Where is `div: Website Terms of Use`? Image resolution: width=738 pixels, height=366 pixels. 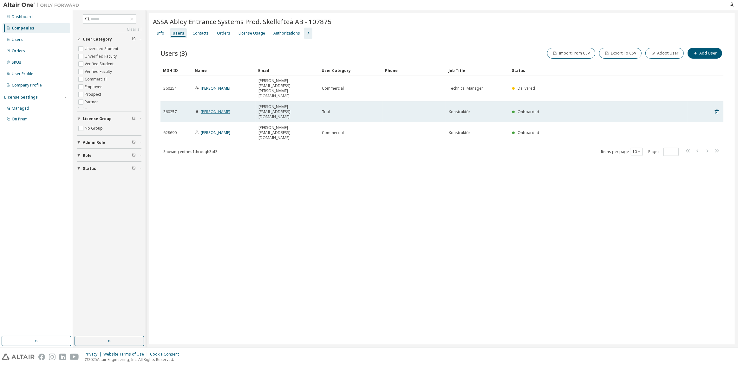 div: Website Terms of Use is located at coordinates (126, 354).